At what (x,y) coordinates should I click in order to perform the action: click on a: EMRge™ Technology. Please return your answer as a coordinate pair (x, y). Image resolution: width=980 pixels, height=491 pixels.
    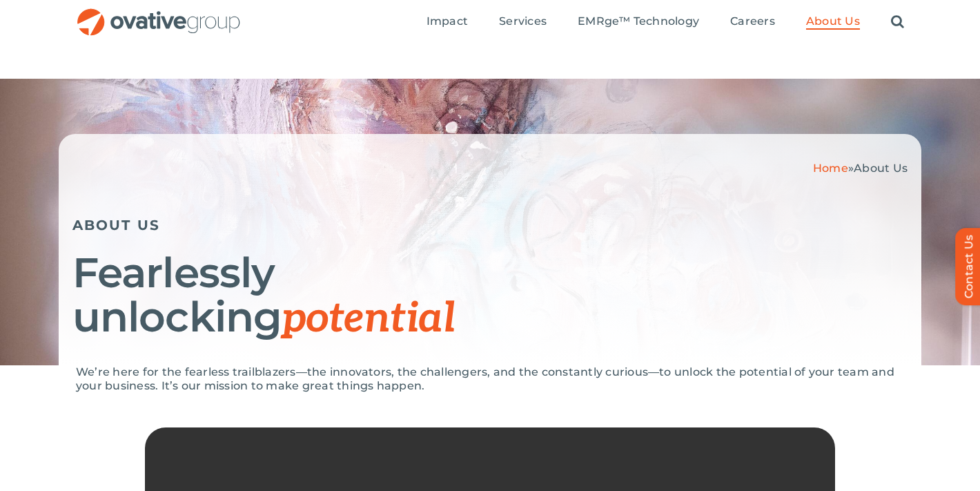
    Looking at the image, I should click on (639, 22).